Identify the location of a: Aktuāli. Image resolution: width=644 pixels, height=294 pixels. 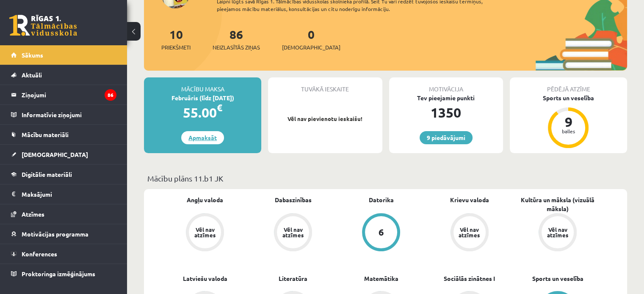
(64, 75).